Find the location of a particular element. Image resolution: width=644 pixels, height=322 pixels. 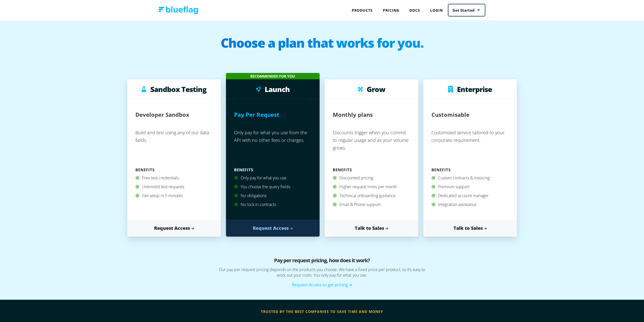

div: Get setup in 5 minutes is located at coordinates (174, 196).